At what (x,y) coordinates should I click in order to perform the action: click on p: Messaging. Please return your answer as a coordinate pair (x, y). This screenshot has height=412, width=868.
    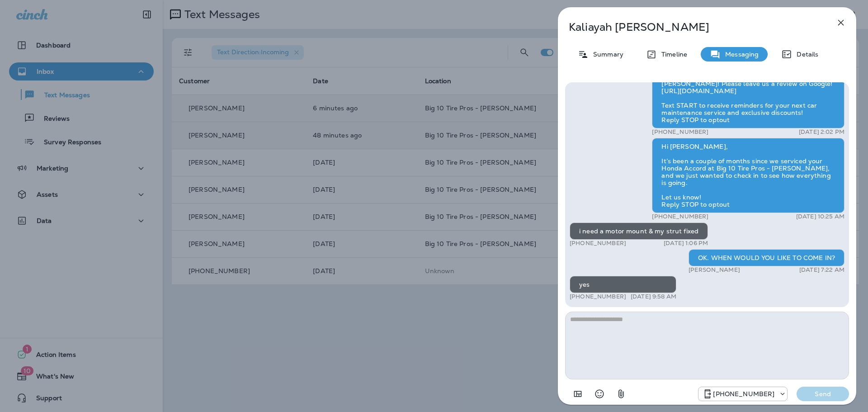
    Looking at the image, I should click on (739, 54).